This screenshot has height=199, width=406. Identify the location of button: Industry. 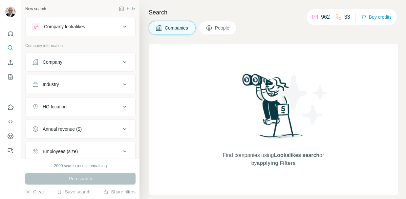
(80, 84).